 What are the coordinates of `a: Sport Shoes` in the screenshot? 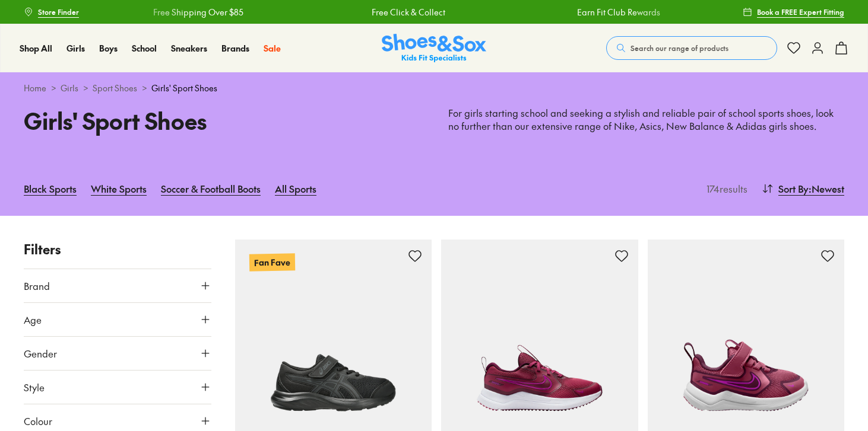 It's located at (114, 88).